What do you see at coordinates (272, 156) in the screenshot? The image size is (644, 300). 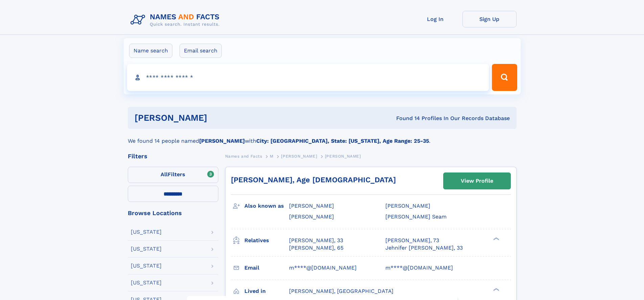 I see `span: M` at bounding box center [272, 156].